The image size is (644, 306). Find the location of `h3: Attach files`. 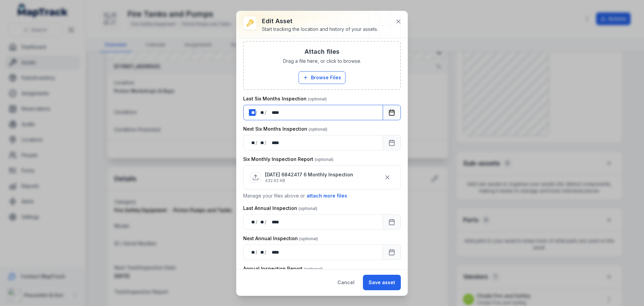

h3: Attach files is located at coordinates (322, 52).